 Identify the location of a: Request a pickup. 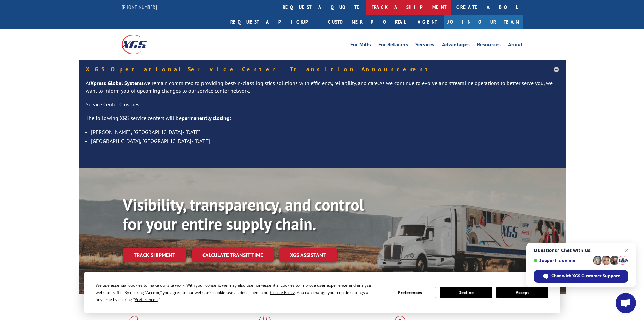
(274, 22).